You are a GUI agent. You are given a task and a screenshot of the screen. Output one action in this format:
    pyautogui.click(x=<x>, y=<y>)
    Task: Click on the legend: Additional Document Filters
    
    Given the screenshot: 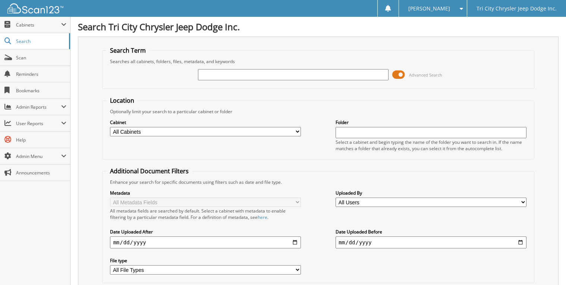 What is the action you would take?
    pyautogui.click(x=149, y=171)
    